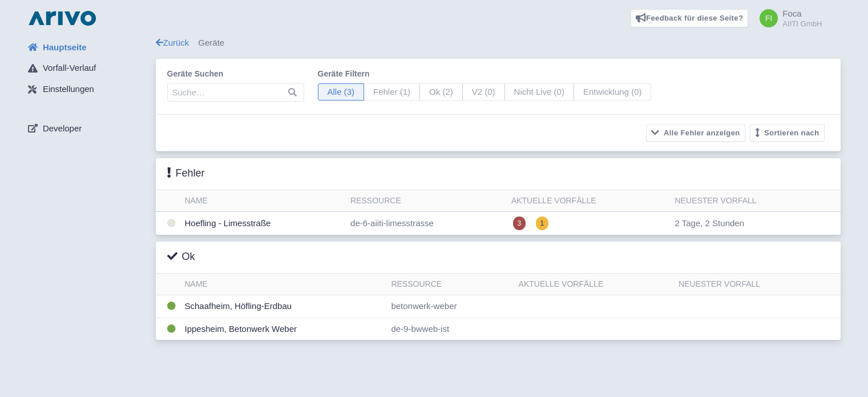 Image resolution: width=868 pixels, height=397 pixels. What do you see at coordinates (539, 92) in the screenshot?
I see `span: Nicht Live (0)` at bounding box center [539, 92].